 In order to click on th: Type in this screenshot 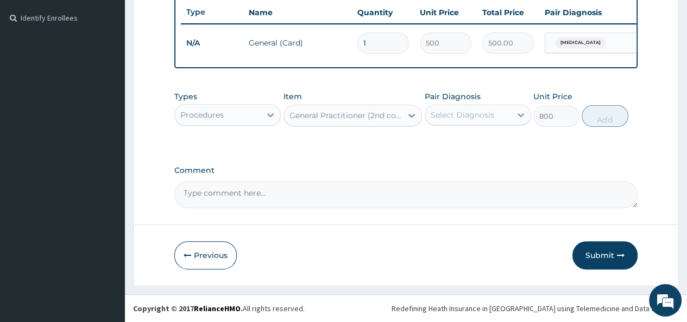, I will do `click(212, 12)`.